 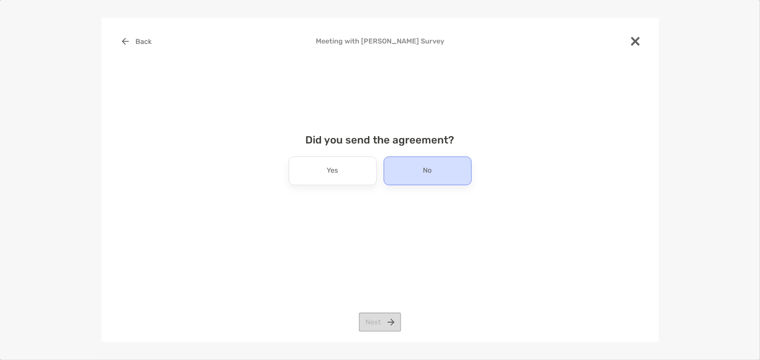 What do you see at coordinates (125, 41) in the screenshot?
I see `img: button icon` at bounding box center [125, 41].